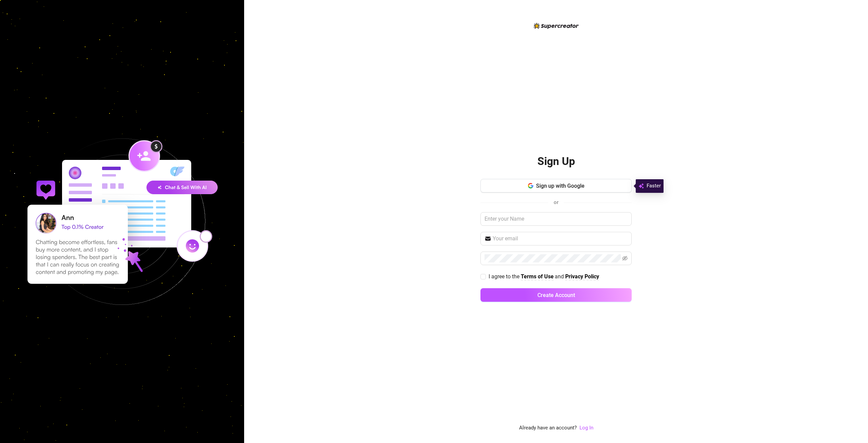 This screenshot has height=443, width=868. Describe the element at coordinates (556, 25) in the screenshot. I see `img: logo-BBDzfeDw.svg` at that location.